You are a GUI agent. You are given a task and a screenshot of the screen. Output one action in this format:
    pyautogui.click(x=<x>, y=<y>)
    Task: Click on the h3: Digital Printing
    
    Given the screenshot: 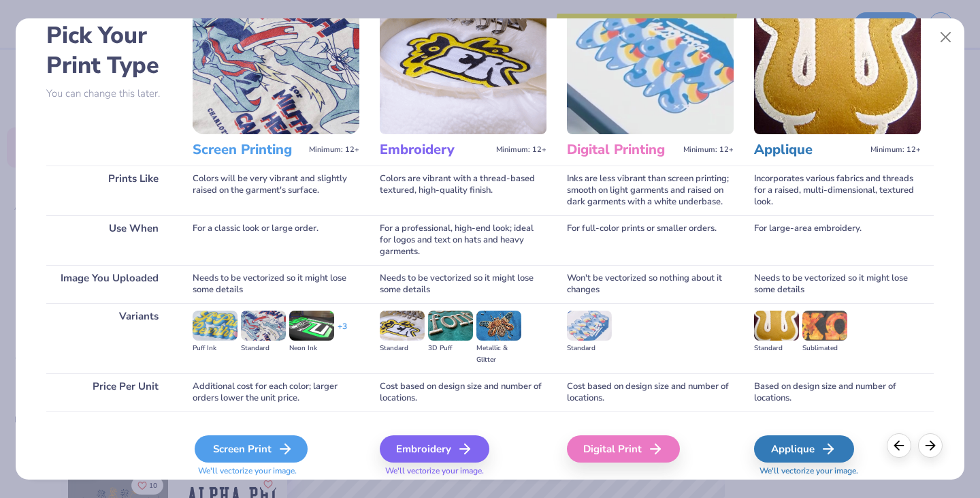 What is the action you would take?
    pyautogui.click(x=622, y=150)
    